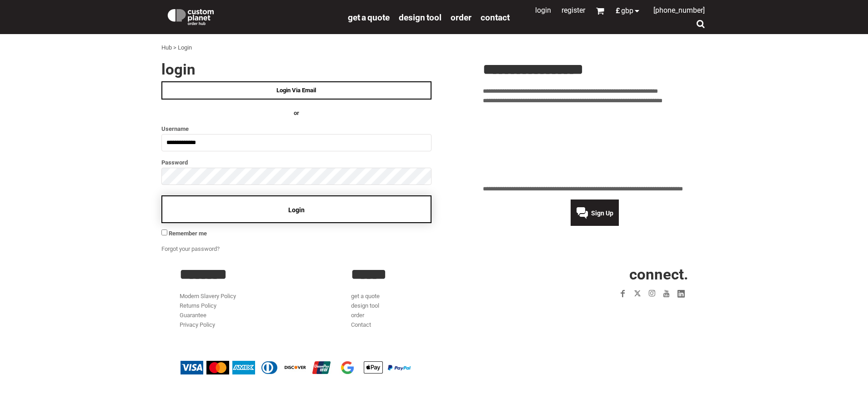 This screenshot has width=868, height=419. Describe the element at coordinates (192, 368) in the screenshot. I see `img: Visa` at that location.